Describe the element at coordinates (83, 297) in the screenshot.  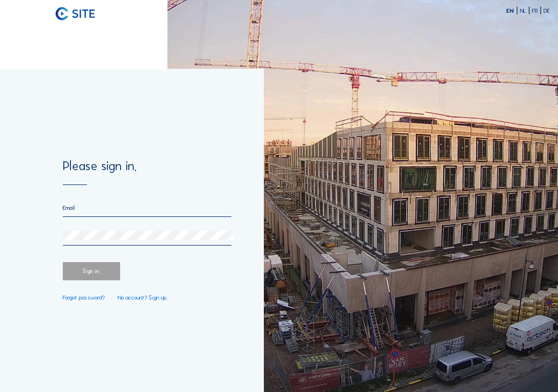
I see `a: Forgot password?` at that location.